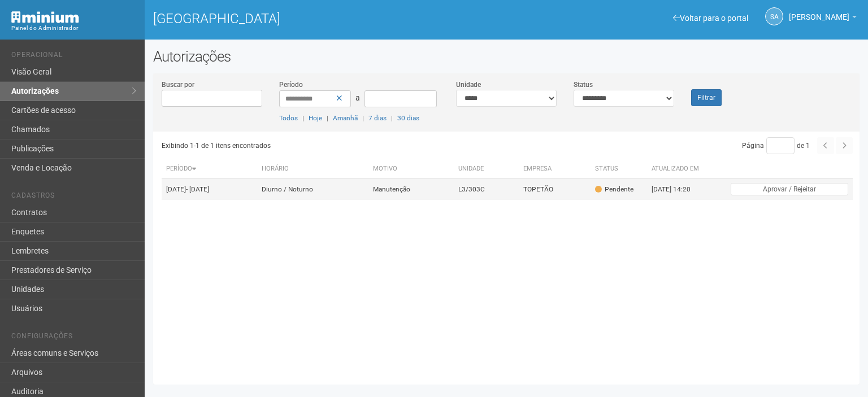  I want to click on a: Voltar para o portal, so click(711, 18).